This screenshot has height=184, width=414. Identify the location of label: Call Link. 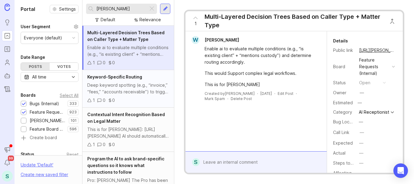
(341, 132).